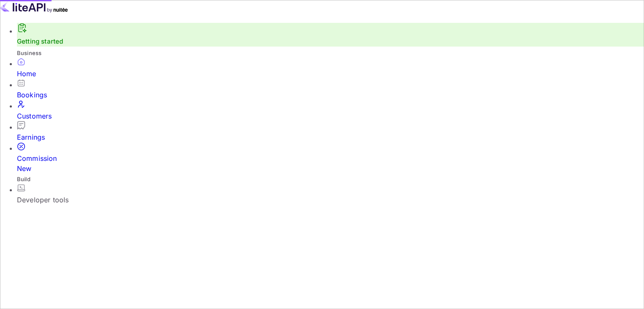 This screenshot has height=309, width=644. What do you see at coordinates (24, 179) in the screenshot?
I see `span: Build` at bounding box center [24, 179].